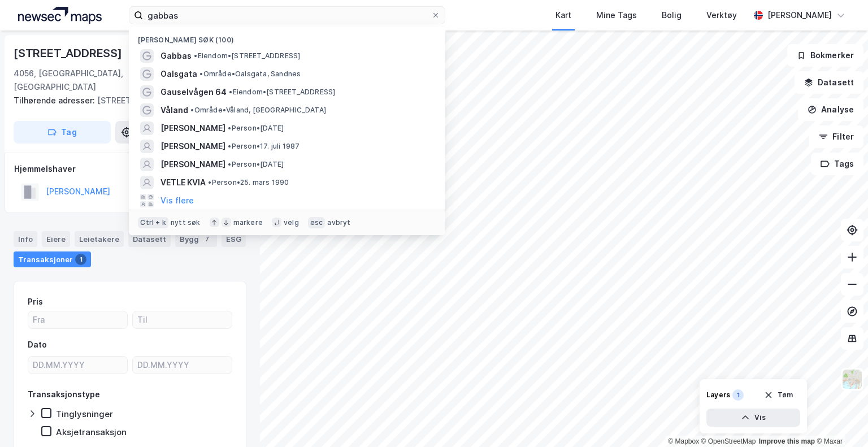 The width and height of the screenshot is (868, 447). What do you see at coordinates (753, 417) in the screenshot?
I see `button: Vis` at bounding box center [753, 417].